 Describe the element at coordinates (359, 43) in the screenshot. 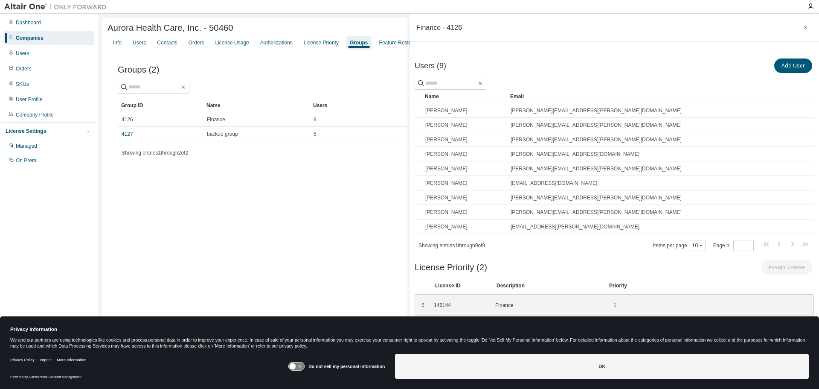

I see `div: Groups` at that location.